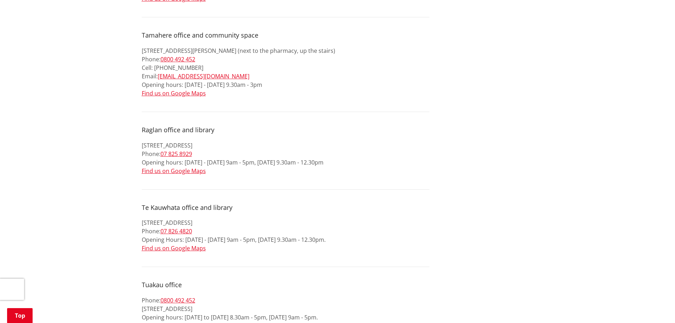  What do you see at coordinates (285, 285) in the screenshot?
I see `h4: Tuakau office` at bounding box center [285, 285].